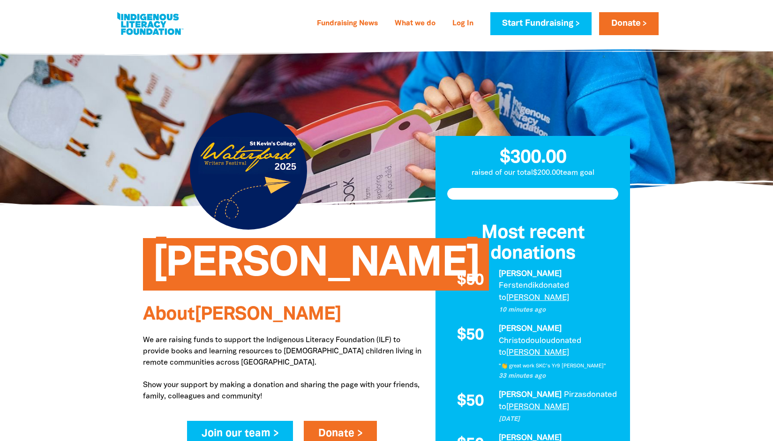 This screenshot has height=441, width=773. I want to click on em: Christodoulou, so click(524, 341).